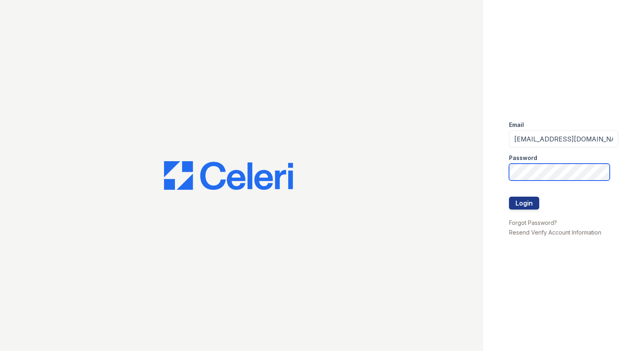 Image resolution: width=644 pixels, height=351 pixels. What do you see at coordinates (524, 203) in the screenshot?
I see `button: Login` at bounding box center [524, 203].